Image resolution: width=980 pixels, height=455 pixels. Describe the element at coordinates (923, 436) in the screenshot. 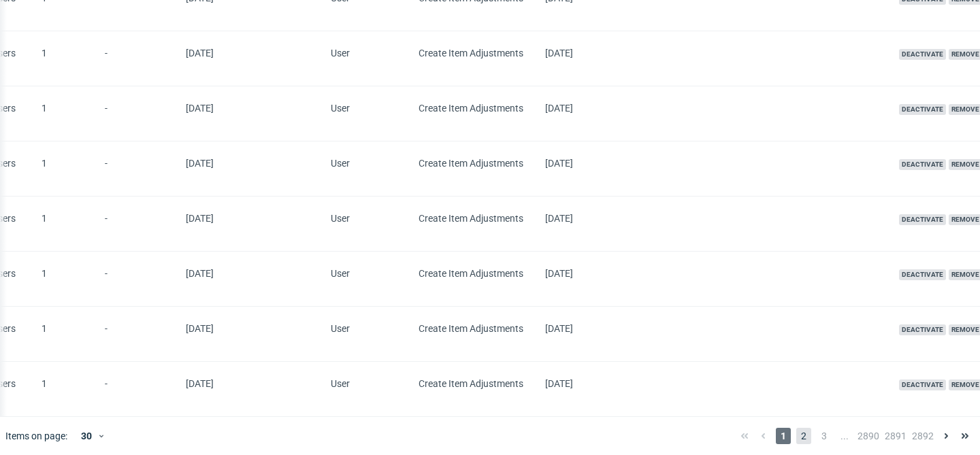

I see `span: 2892` at that location.